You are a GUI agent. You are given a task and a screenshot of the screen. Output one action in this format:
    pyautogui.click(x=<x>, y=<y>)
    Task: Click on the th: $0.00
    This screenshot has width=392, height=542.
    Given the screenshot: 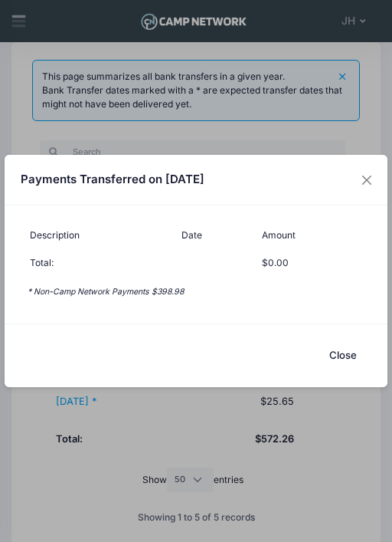 What is the action you would take?
    pyautogui.click(x=313, y=263)
    